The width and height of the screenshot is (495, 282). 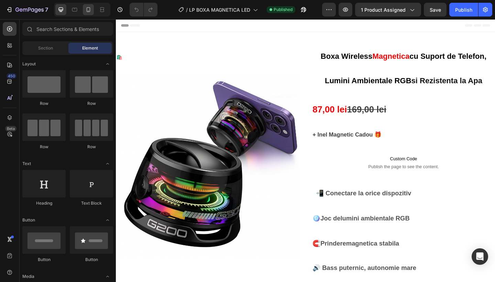 What do you see at coordinates (46, 10) in the screenshot?
I see `p: 7` at bounding box center [46, 10].